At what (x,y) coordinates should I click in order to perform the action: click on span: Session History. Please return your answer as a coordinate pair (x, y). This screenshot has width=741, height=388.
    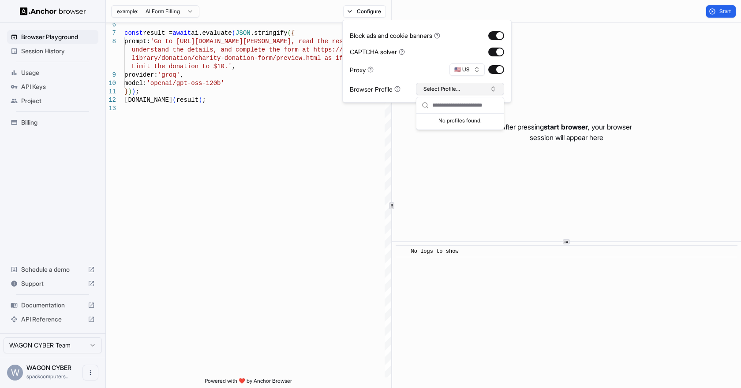
    Looking at the image, I should click on (58, 51).